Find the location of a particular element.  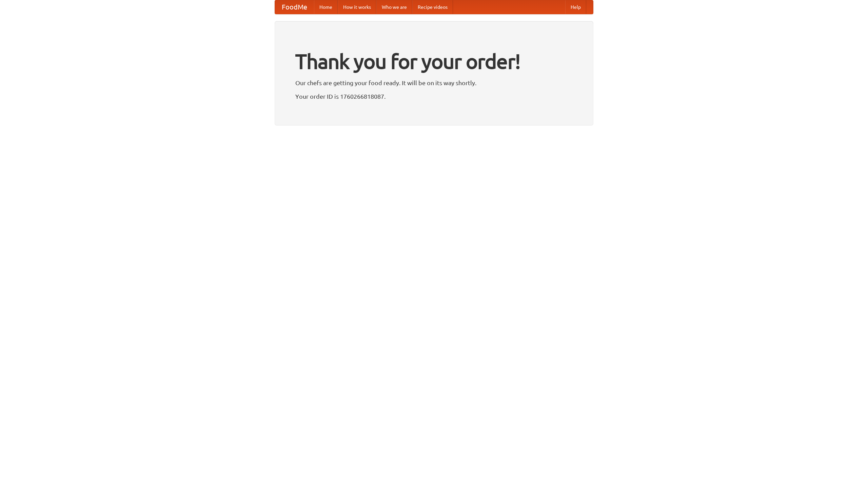

a: Who we are is located at coordinates (395, 7).